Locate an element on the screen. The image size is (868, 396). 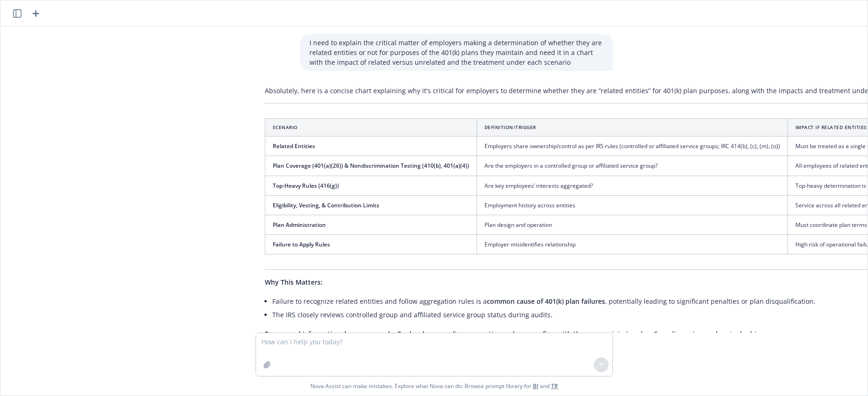
span: Why This Matters: is located at coordinates (293, 282).